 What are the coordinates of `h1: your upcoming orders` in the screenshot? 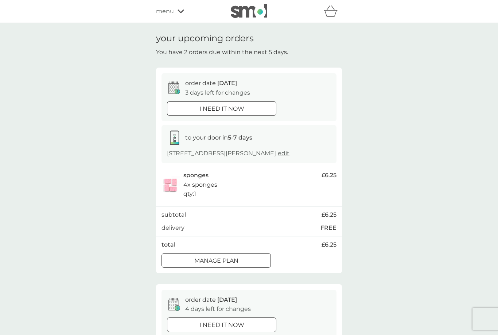 It's located at (205, 38).